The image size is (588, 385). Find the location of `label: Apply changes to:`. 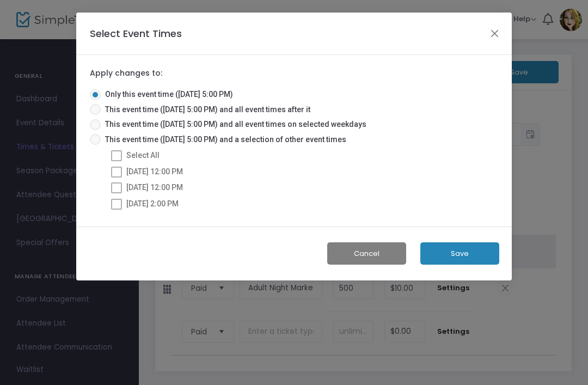

label: Apply changes to: is located at coordinates (126, 74).